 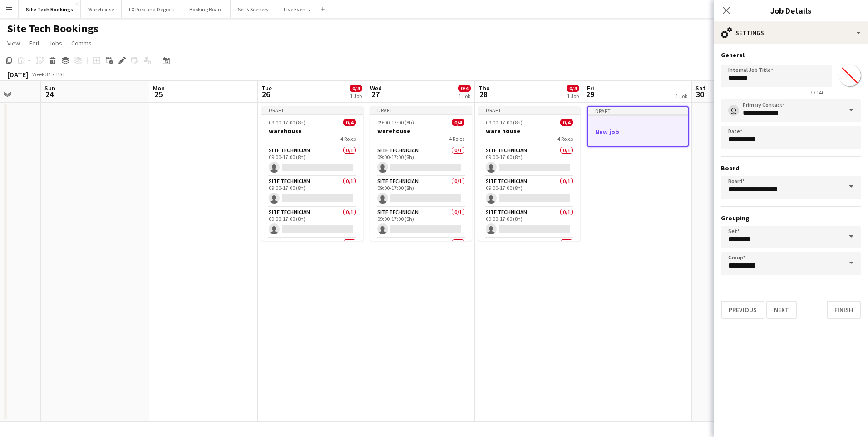 What do you see at coordinates (791, 55) in the screenshot?
I see `h3: General` at bounding box center [791, 55].